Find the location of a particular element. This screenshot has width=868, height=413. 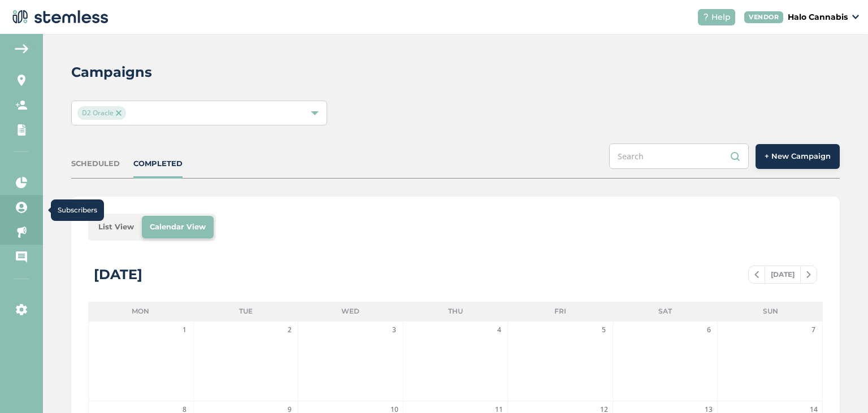

li: Thu is located at coordinates (455, 311).